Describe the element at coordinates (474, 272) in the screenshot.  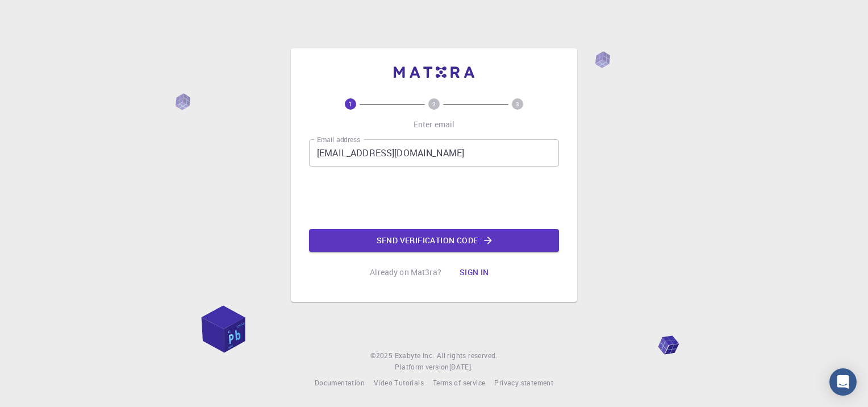
I see `a: Sign in` at that location.